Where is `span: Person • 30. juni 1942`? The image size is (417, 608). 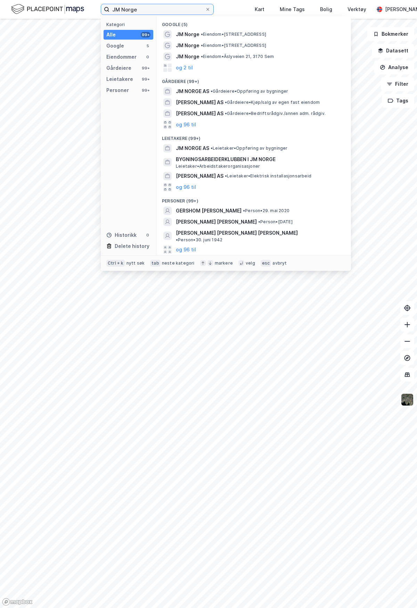 span: Person • 30. juni 1942 is located at coordinates (199, 240).